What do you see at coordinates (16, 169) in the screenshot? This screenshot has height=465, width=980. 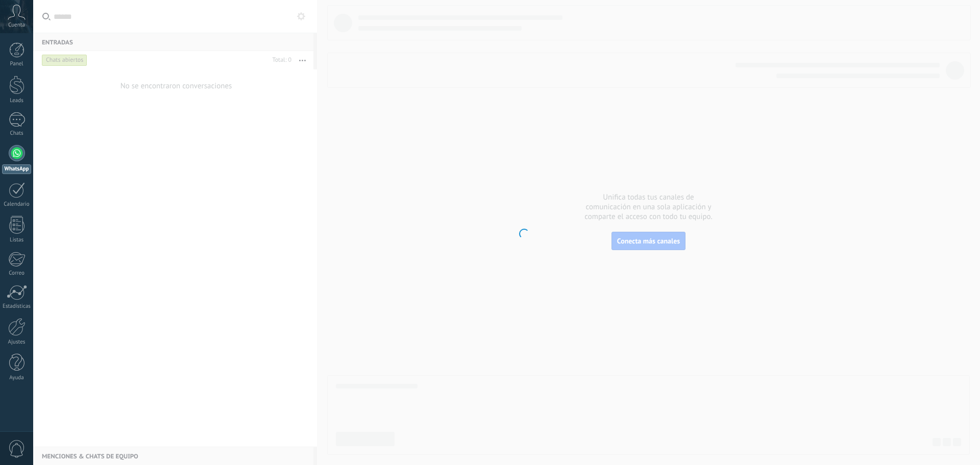 I see `div: WhatsApp` at bounding box center [16, 169].